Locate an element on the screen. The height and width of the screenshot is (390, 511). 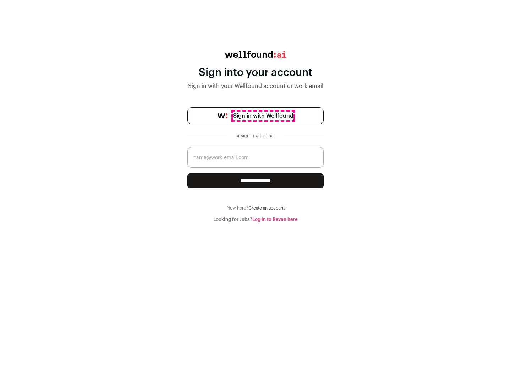
input: name@work-email.com is located at coordinates (255, 157).